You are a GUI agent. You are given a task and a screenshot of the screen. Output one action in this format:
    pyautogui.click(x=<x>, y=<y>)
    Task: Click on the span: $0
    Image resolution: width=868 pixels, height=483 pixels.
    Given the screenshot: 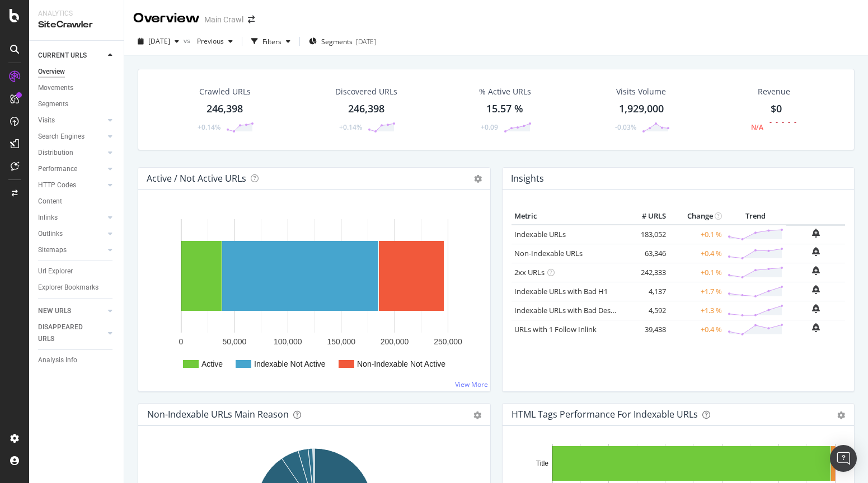 What is the action you would take?
    pyautogui.click(x=776, y=108)
    